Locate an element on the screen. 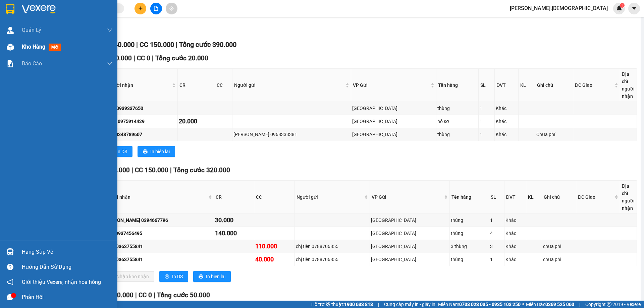 This screenshot has height=308, width=644. span: Báo cáo is located at coordinates (32, 64).